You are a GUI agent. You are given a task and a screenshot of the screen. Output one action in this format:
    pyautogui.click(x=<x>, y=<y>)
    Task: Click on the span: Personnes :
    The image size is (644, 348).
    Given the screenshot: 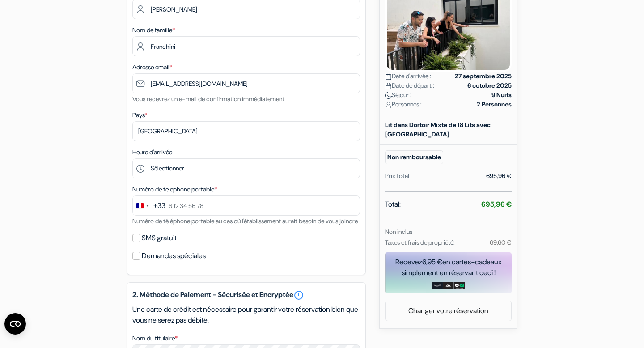 What is the action you would take?
    pyautogui.click(x=403, y=104)
    